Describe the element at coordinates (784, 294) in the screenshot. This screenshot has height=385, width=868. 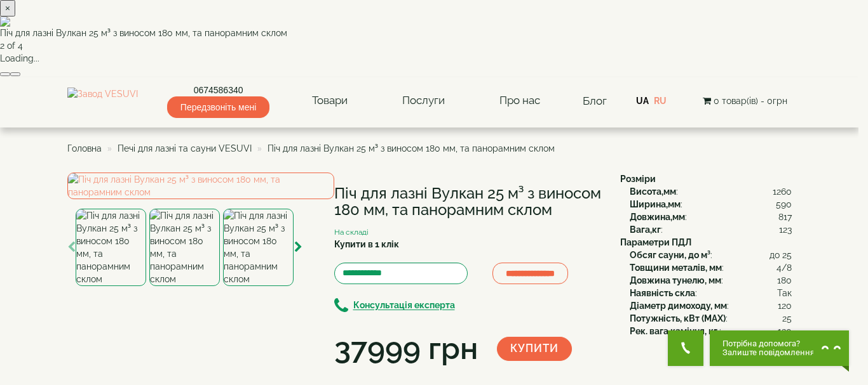
I see `span: Так` at that location.